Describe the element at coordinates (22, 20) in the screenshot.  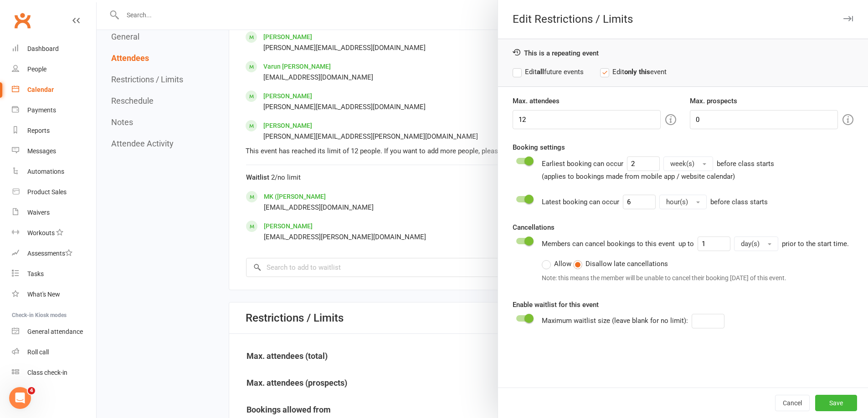
I see `a: Clubworx` at that location.